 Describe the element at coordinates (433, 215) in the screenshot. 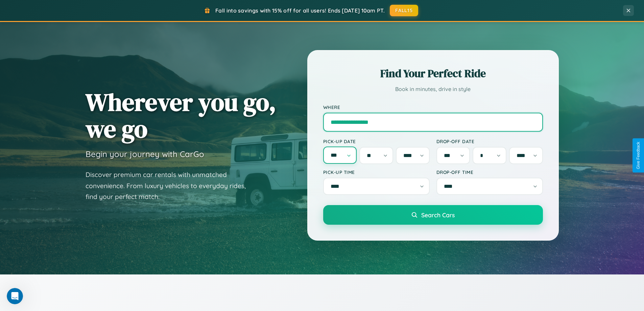

I see `button: Search Cars` at that location.